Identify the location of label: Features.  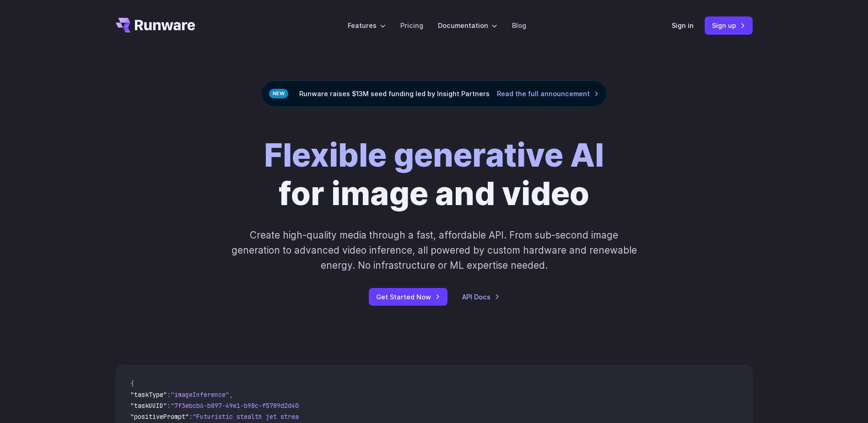
(366, 25).